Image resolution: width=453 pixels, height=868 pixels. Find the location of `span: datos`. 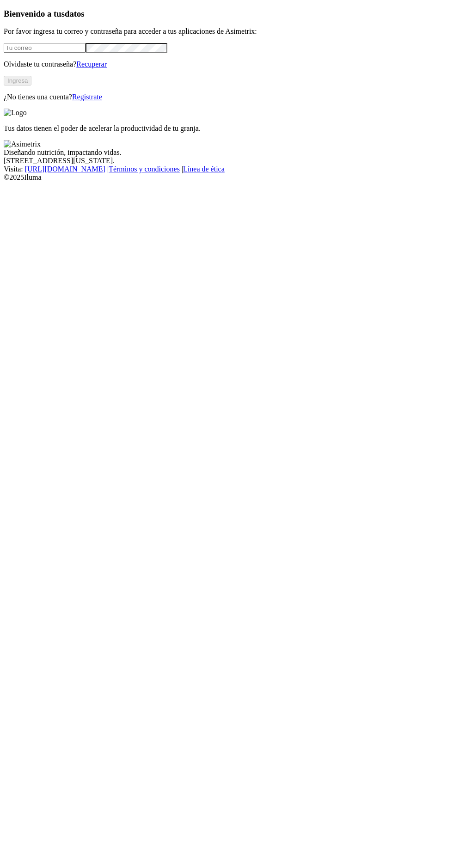

span: datos is located at coordinates (74, 13).